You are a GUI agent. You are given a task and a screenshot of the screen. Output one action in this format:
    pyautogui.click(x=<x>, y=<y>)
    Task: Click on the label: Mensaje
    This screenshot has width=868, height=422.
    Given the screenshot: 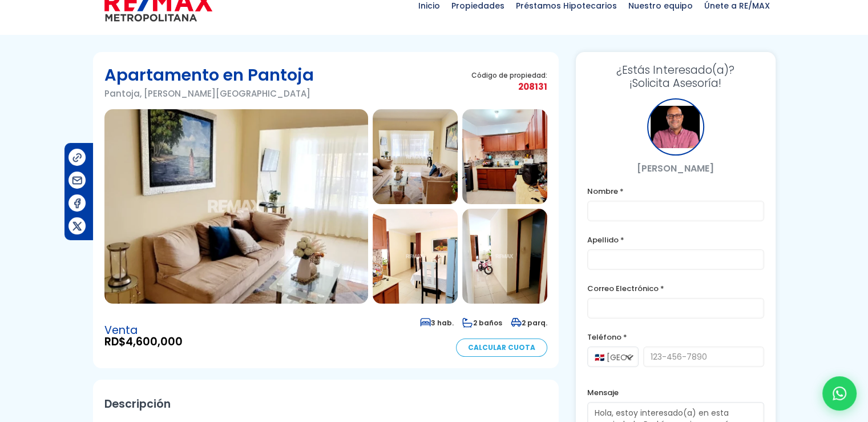 What is the action you would take?
    pyautogui.click(x=676, y=392)
    